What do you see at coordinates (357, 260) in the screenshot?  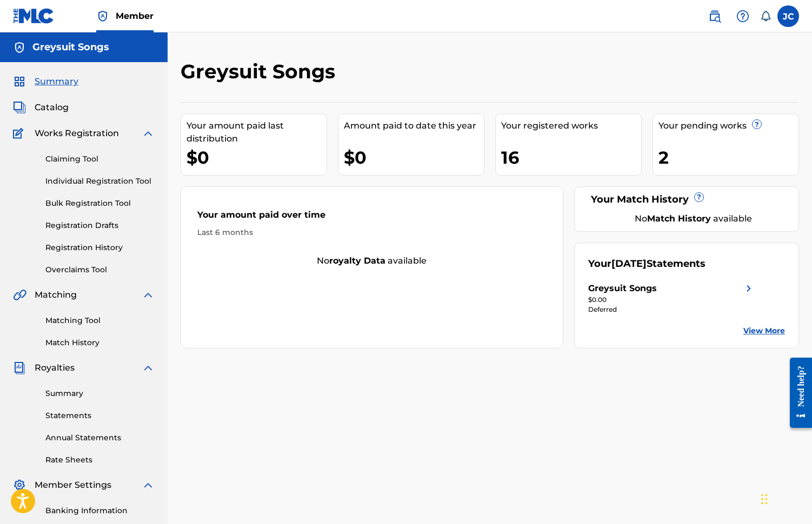 I see `strong: royalty data` at bounding box center [357, 260].